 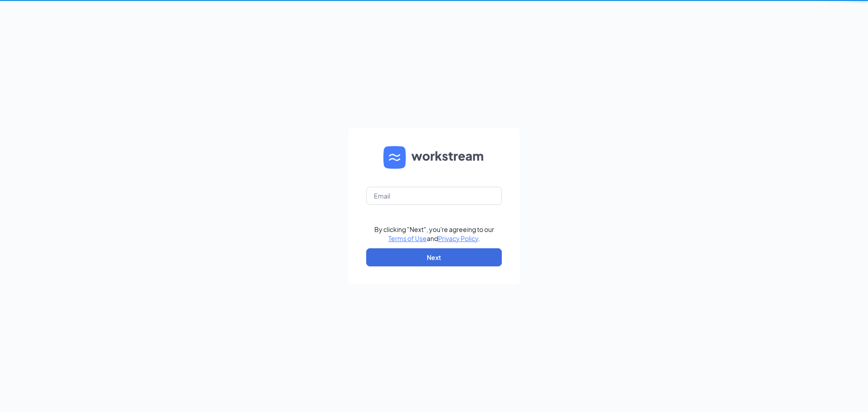 I want to click on a: Terms of Use, so click(x=408, y=238).